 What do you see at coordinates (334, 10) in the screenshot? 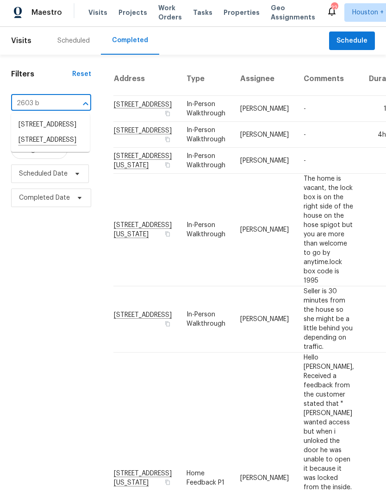
I see `div: 22` at bounding box center [334, 10].